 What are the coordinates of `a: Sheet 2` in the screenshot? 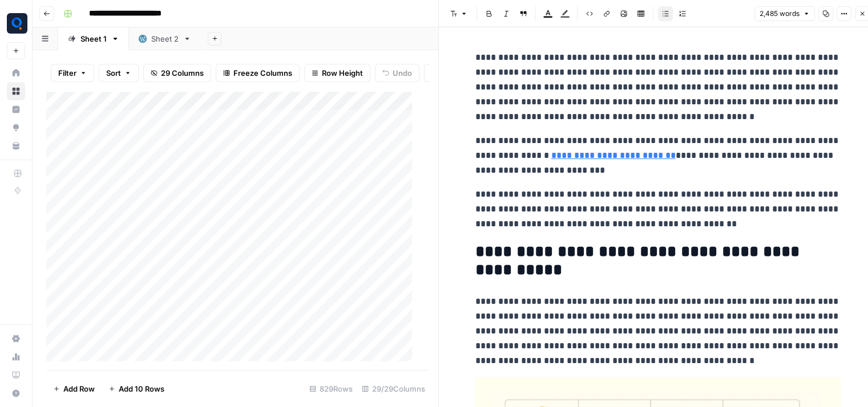 It's located at (165, 38).